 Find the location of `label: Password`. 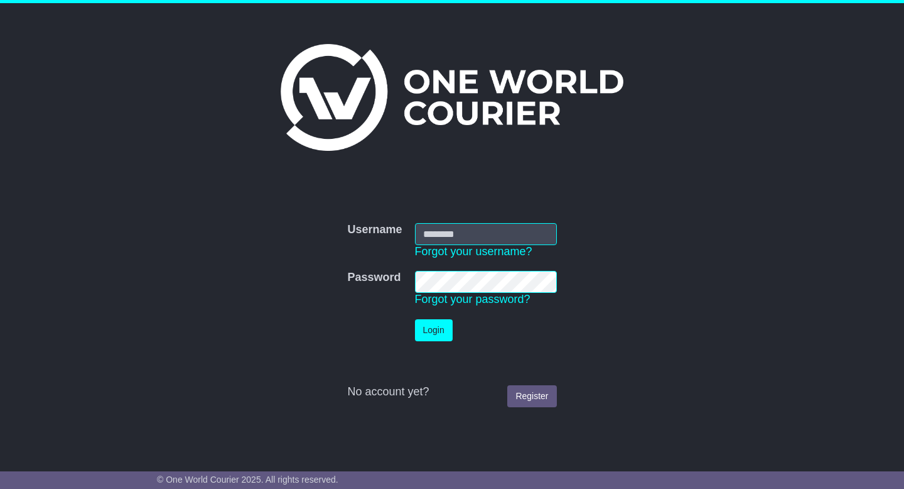

label: Password is located at coordinates (374, 278).